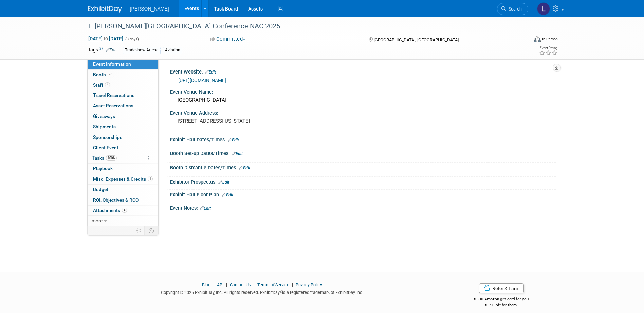 Image resolution: width=644 pixels, height=313 pixels. Describe the element at coordinates (102, 50) in the screenshot. I see `td: Tags` at that location.